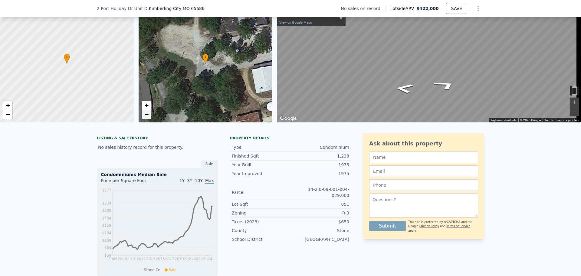  I want to click on a: Report a problem, so click(568, 120).